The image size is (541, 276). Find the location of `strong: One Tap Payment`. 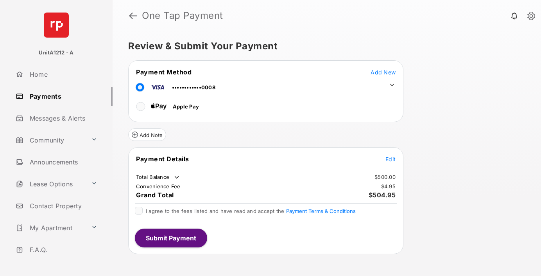

strong: One Tap Payment is located at coordinates (183, 16).